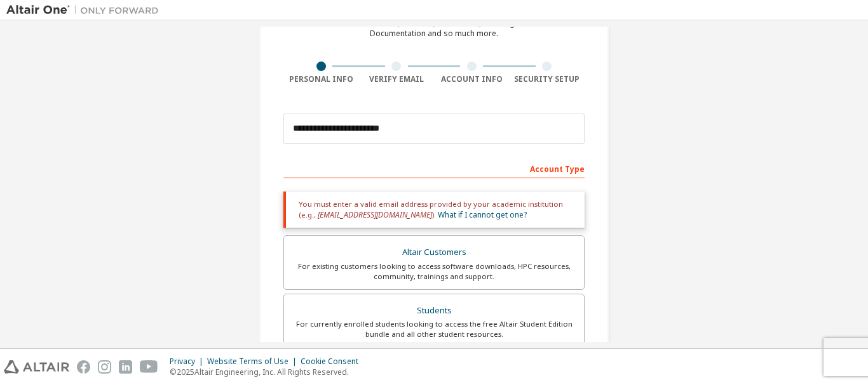 Image resolution: width=868 pixels, height=385 pixels. What do you see at coordinates (36, 367) in the screenshot?
I see `img: altair_logo.svg` at bounding box center [36, 367].